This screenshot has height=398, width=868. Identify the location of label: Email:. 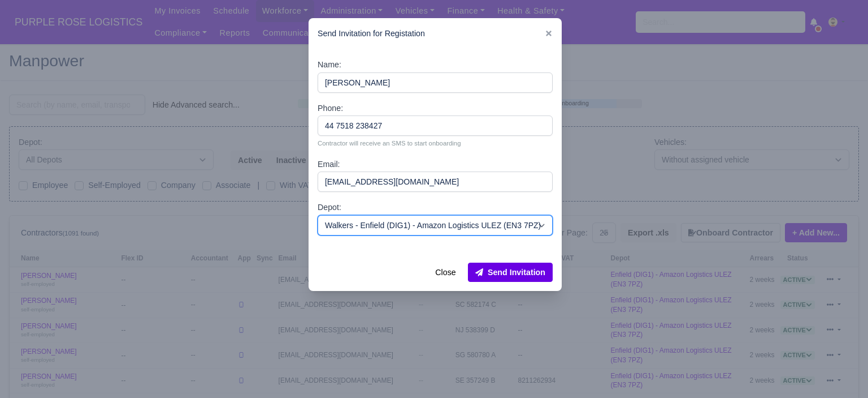
(329, 164).